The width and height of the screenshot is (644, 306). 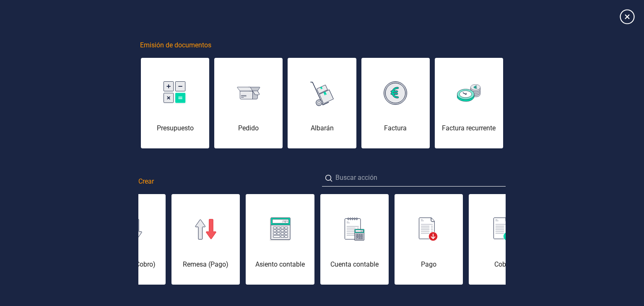 I want to click on span: Emisión de documentos, so click(x=176, y=45).